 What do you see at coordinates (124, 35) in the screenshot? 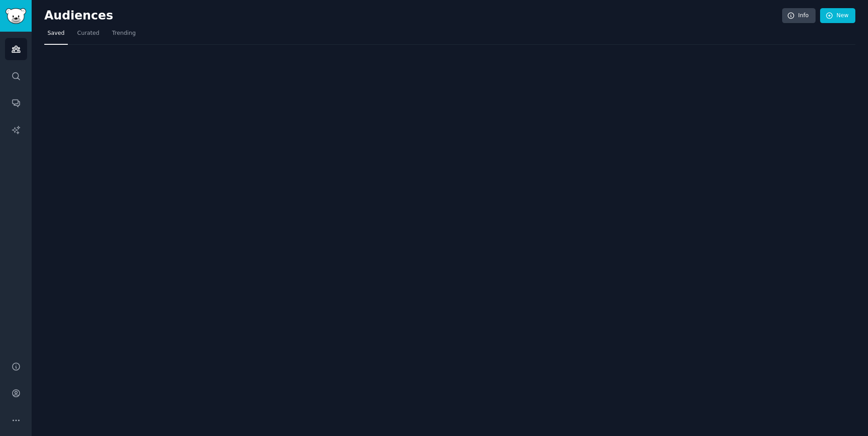
I see `a: Trending` at bounding box center [124, 35].